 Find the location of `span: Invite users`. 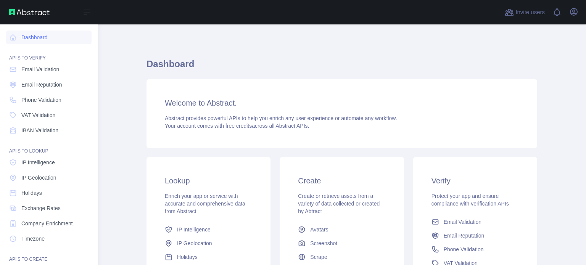

span: Invite users is located at coordinates (530, 12).